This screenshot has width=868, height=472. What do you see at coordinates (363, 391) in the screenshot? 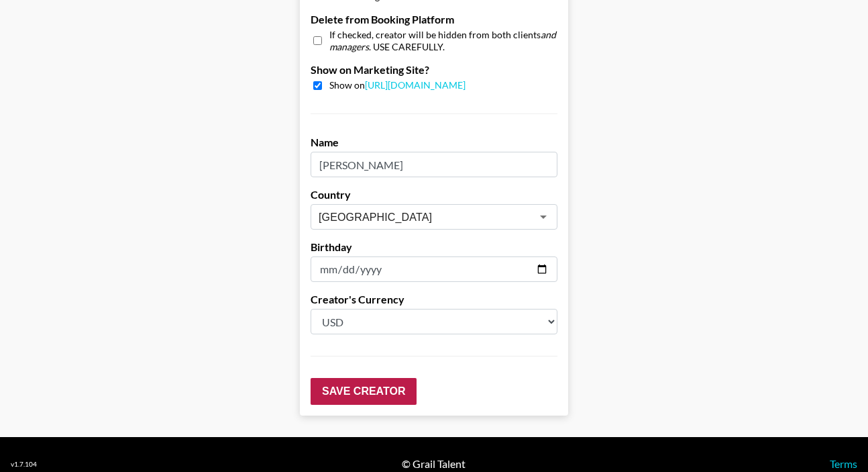
I see `input: Save Creator` at bounding box center [363, 391].